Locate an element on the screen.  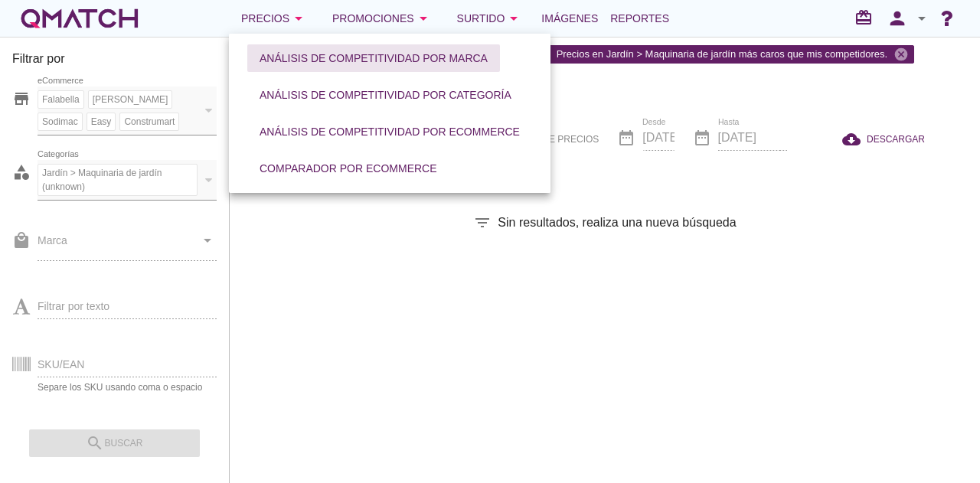
a: Reportes is located at coordinates (640, 18).